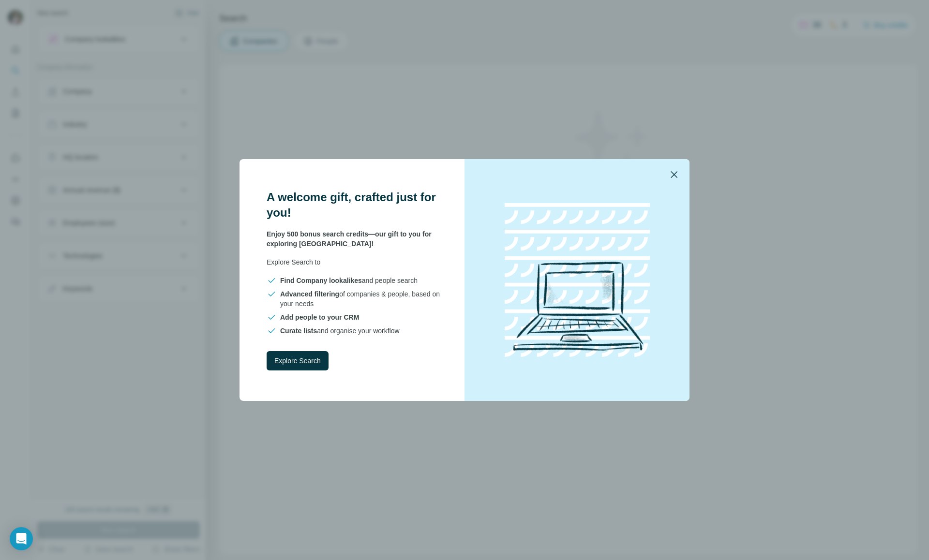  Describe the element at coordinates (361, 299) in the screenshot. I see `span: of companies & people, based on your needs` at that location.